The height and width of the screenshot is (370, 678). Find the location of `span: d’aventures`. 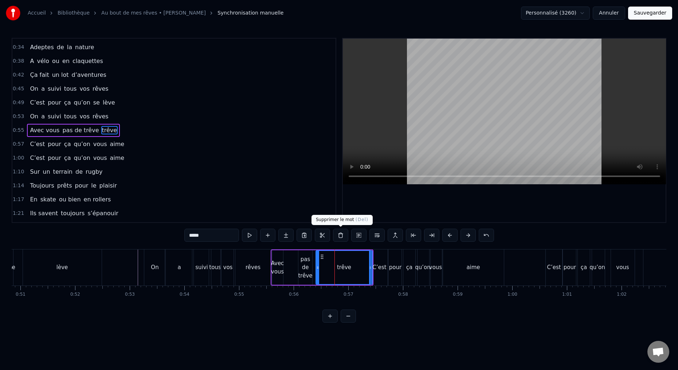

span: d’aventures is located at coordinates (89, 75).